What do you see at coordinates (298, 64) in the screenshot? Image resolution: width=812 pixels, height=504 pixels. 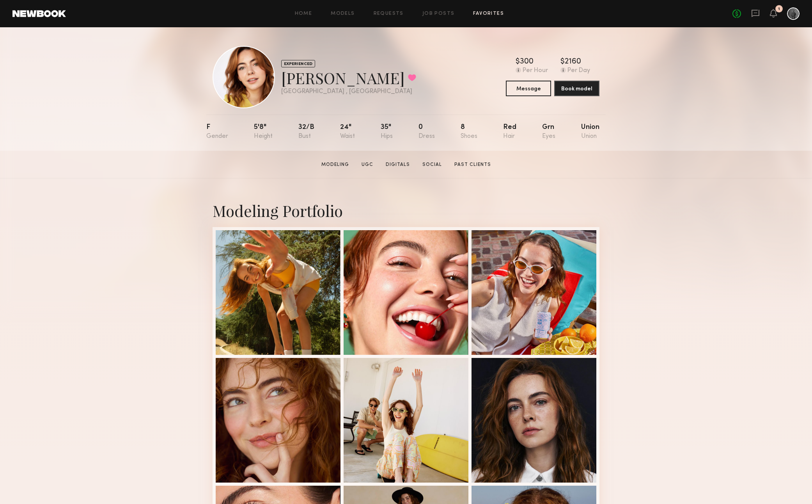 I see `div: EXPERIENCED` at bounding box center [298, 64].